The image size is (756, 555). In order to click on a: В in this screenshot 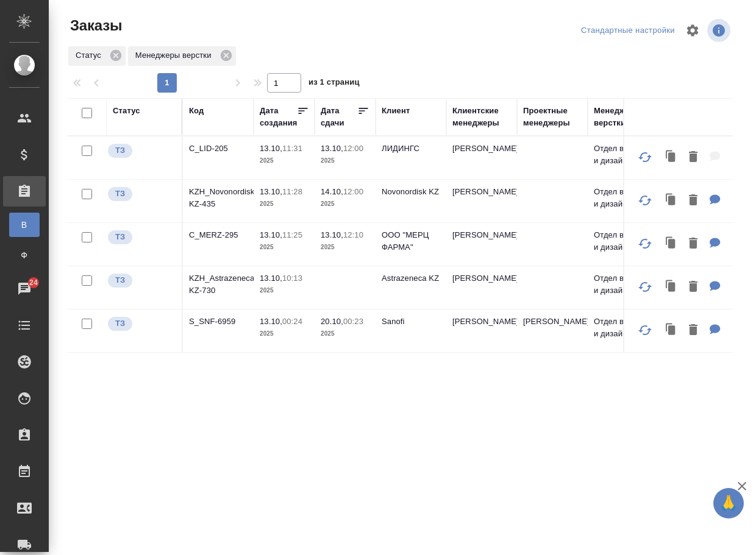, I will do `click(24, 225)`.